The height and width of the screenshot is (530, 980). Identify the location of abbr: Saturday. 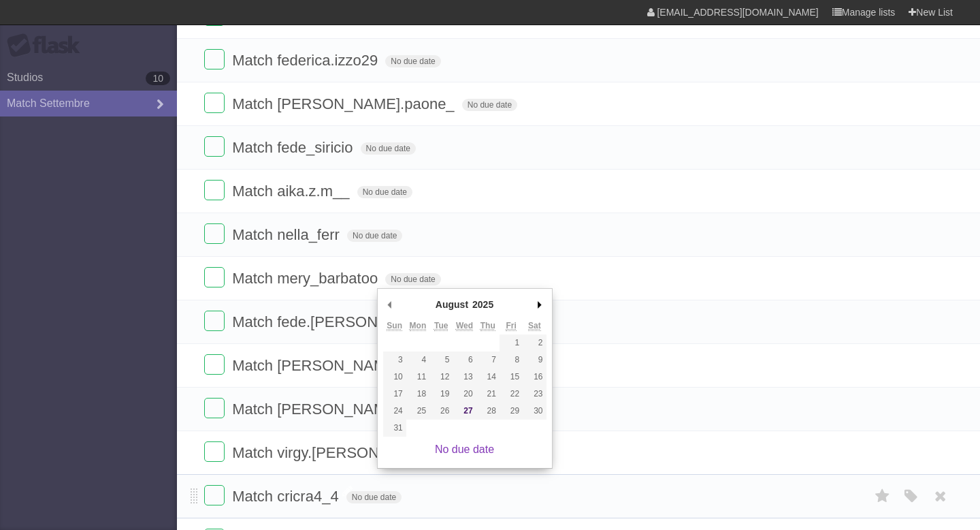
(534, 325).